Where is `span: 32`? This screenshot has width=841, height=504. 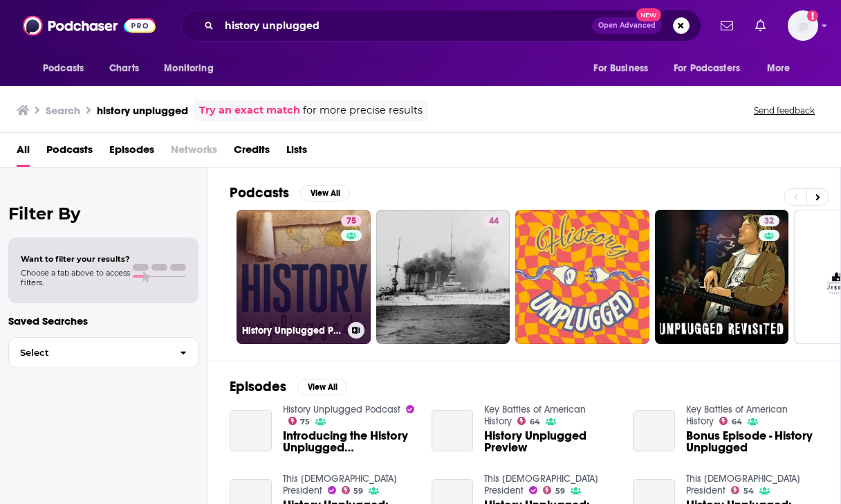
span: 32 is located at coordinates (769, 221).